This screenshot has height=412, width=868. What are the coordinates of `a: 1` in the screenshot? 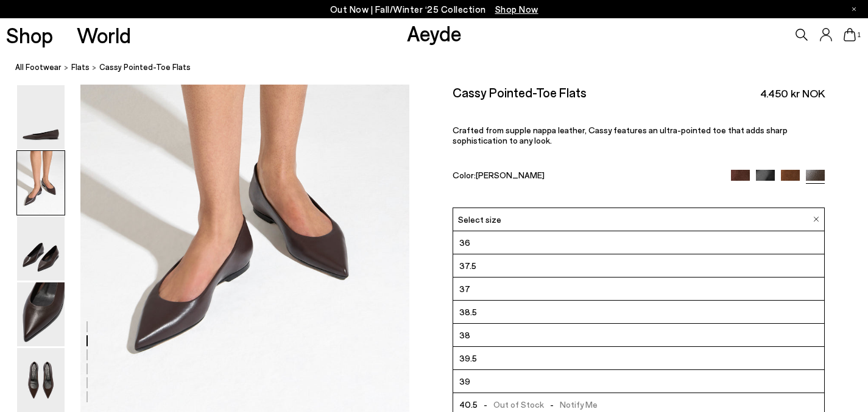 It's located at (850, 34).